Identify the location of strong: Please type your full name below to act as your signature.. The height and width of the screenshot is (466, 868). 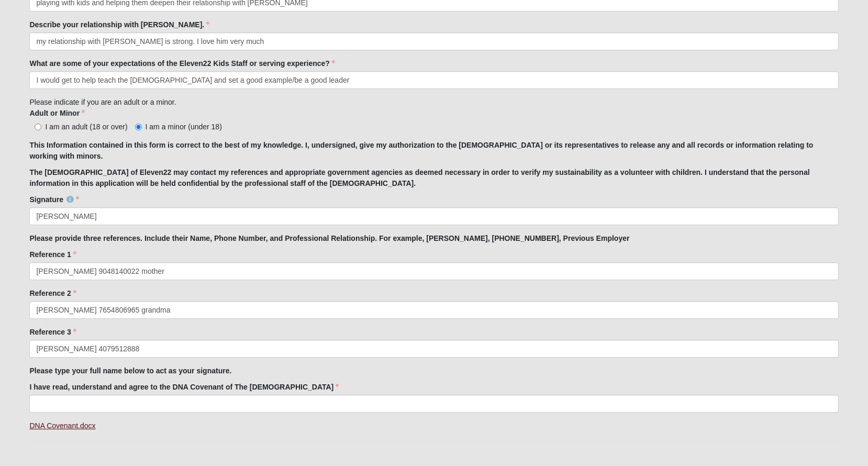
(130, 371).